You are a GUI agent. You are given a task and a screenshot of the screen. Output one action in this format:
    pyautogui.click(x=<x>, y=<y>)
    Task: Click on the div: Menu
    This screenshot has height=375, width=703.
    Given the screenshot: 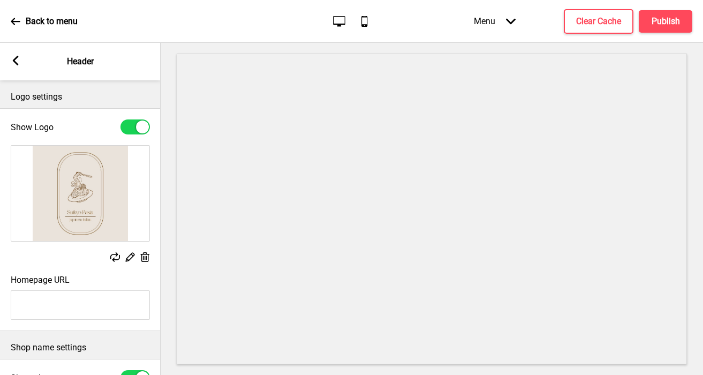 What is the action you would take?
    pyautogui.click(x=494, y=21)
    